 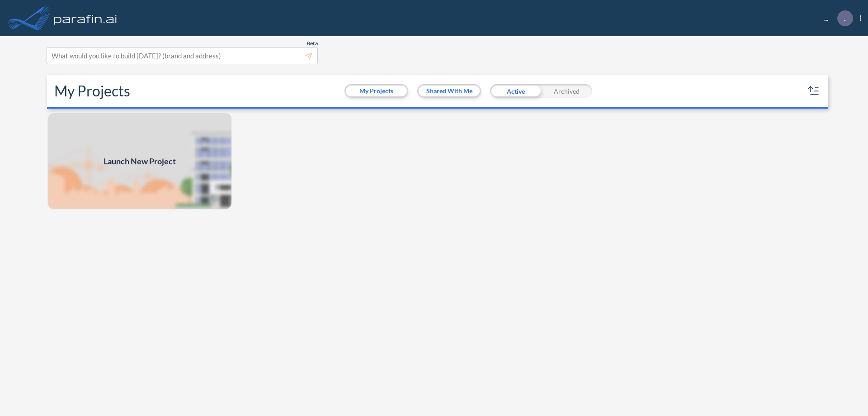 I want to click on button: Shared With Me, so click(x=449, y=91).